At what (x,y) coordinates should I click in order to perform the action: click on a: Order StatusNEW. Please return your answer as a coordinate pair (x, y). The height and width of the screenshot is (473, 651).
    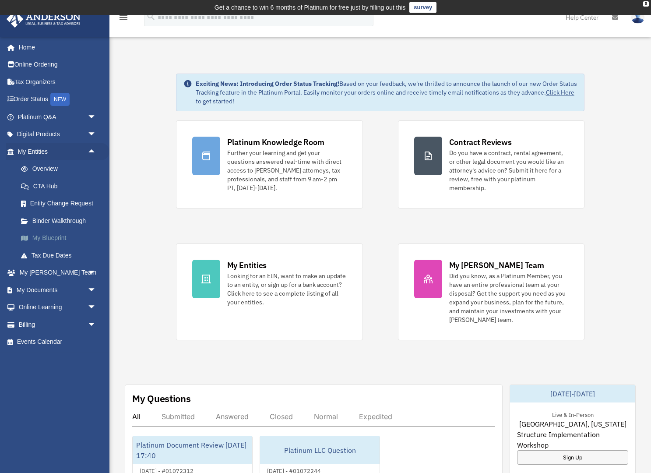
    Looking at the image, I should click on (58, 99).